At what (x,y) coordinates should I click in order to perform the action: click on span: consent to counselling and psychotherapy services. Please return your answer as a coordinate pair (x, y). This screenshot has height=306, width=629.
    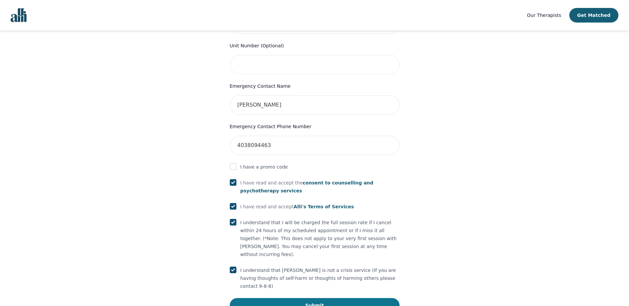
    Looking at the image, I should click on (307, 187).